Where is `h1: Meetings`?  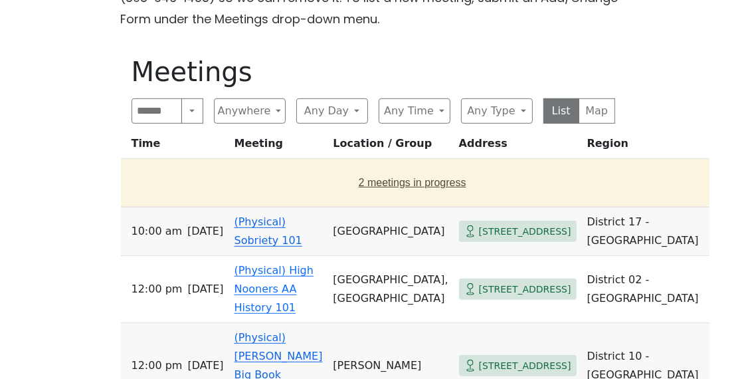
h1: Meetings is located at coordinates (374, 72).